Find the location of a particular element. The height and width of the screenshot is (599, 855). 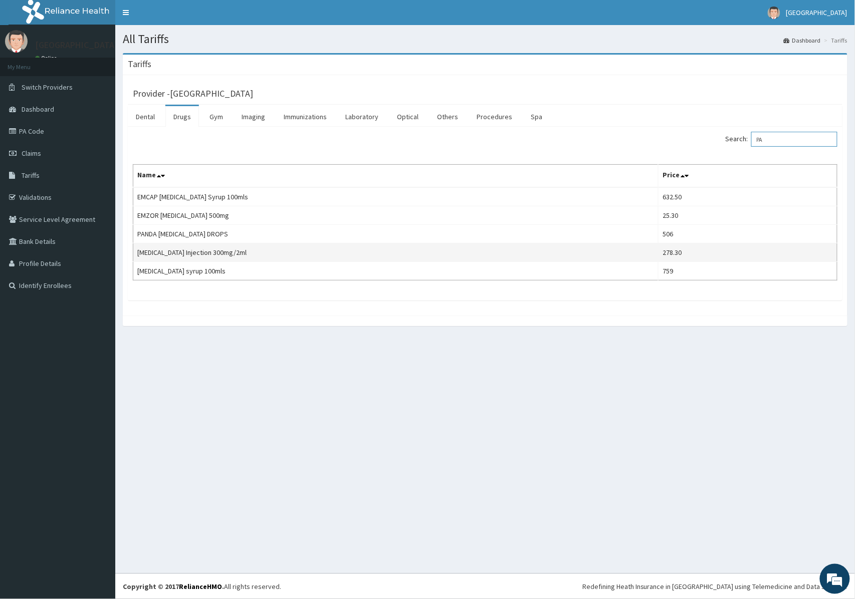

a: RelianceHMO is located at coordinates (200, 587).